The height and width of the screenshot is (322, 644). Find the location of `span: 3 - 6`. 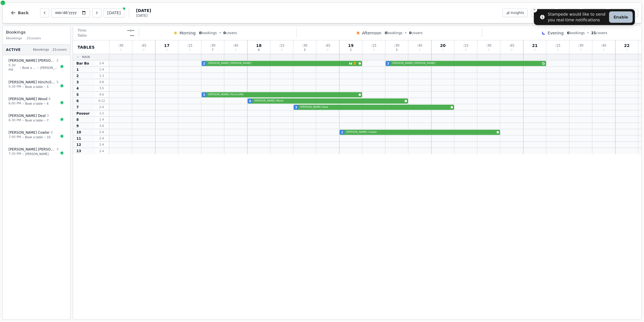

span: 3 - 6 is located at coordinates (102, 126).